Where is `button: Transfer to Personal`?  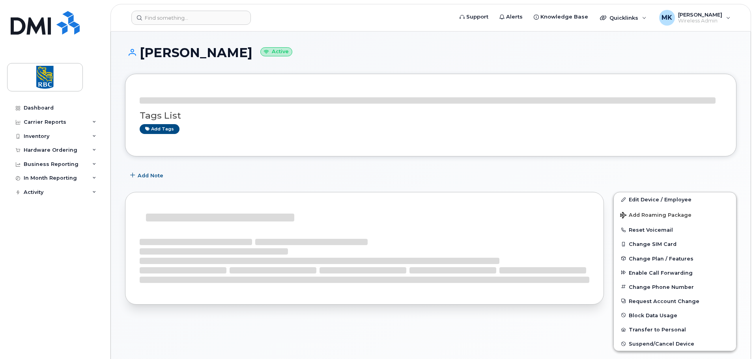 button: Transfer to Personal is located at coordinates (675, 330).